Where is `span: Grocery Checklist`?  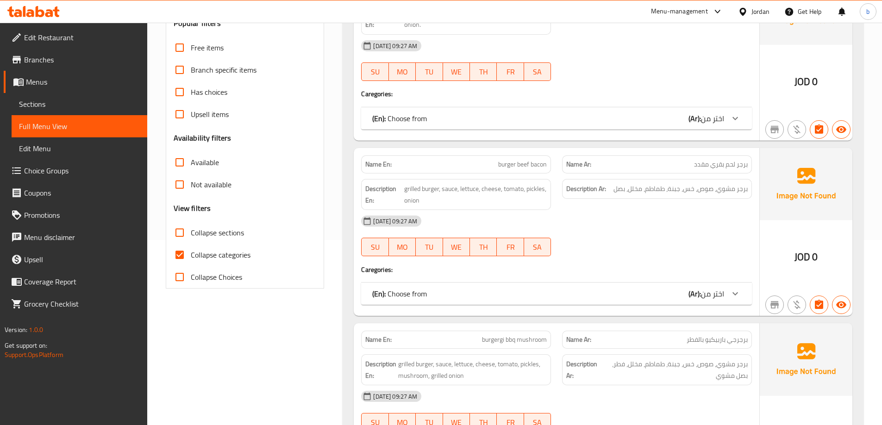 span: Grocery Checklist is located at coordinates (82, 304).